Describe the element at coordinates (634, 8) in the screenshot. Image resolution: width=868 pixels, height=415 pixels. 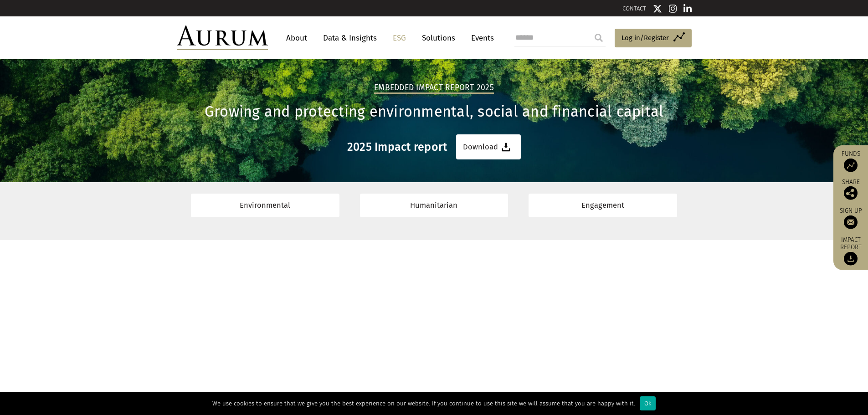
I see `a: CONTACT` at that location.